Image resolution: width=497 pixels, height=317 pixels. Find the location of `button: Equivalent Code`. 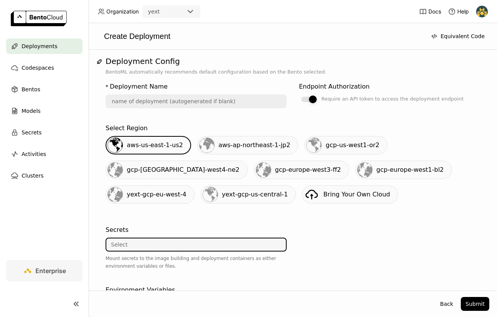

button: Equivalent Code is located at coordinates (458, 36).